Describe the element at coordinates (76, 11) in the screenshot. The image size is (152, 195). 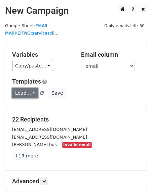
I see `h2: New Campaign` at that location.